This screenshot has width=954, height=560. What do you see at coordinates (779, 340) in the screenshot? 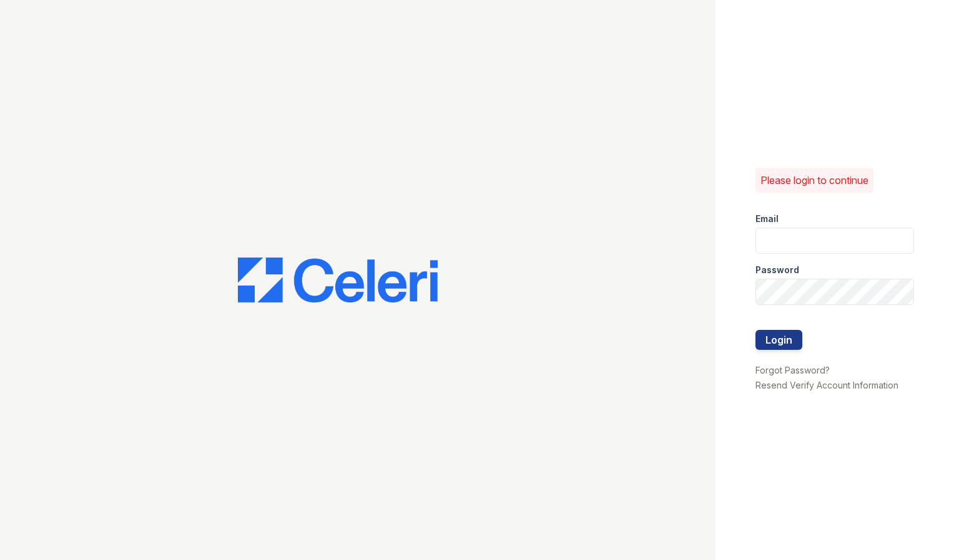
I see `button: Login` at bounding box center [779, 340].